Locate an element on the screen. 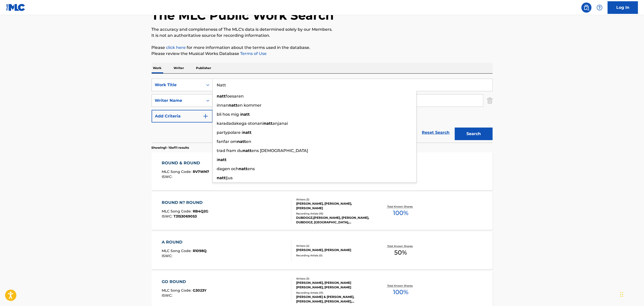 Image resolution: width=644 pixels, height=306 pixels. span: fanfar om is located at coordinates (227, 141).